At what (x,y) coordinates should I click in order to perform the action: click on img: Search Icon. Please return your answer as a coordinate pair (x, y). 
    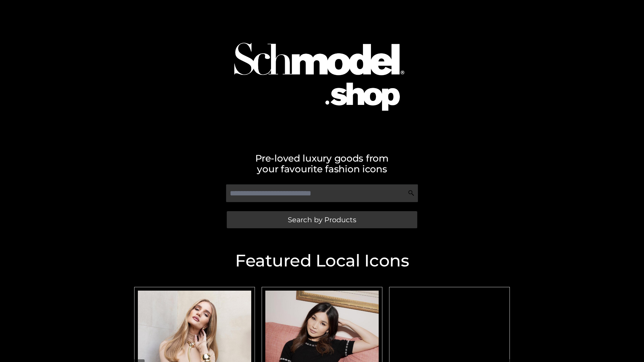
    Looking at the image, I should click on (411, 193).